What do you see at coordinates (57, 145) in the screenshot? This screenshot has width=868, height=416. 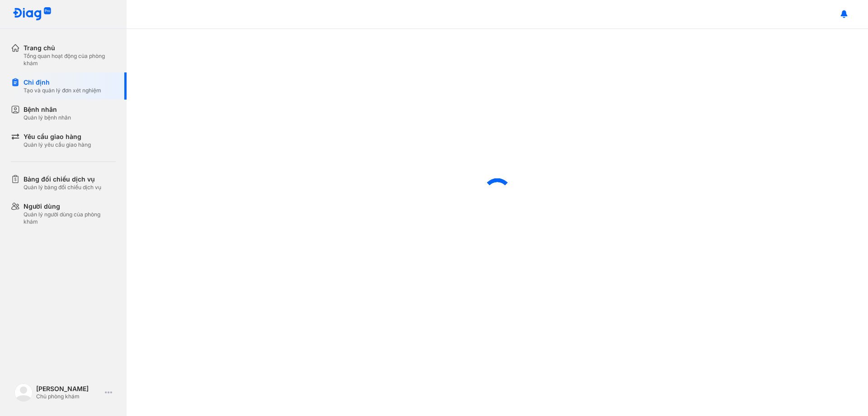 I see `div: Quản lý yêu cầu giao hàng` at bounding box center [57, 145].